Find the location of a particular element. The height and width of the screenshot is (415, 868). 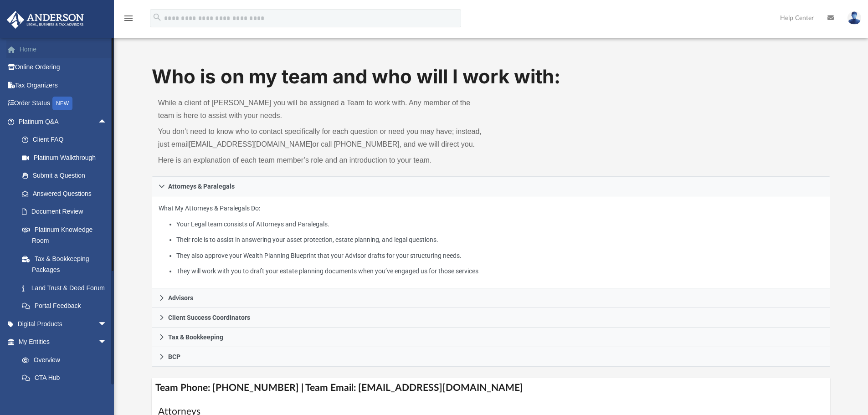

li: Their role is to assist in answering your asset protection, estate planning, and legal questions. is located at coordinates (500, 240).